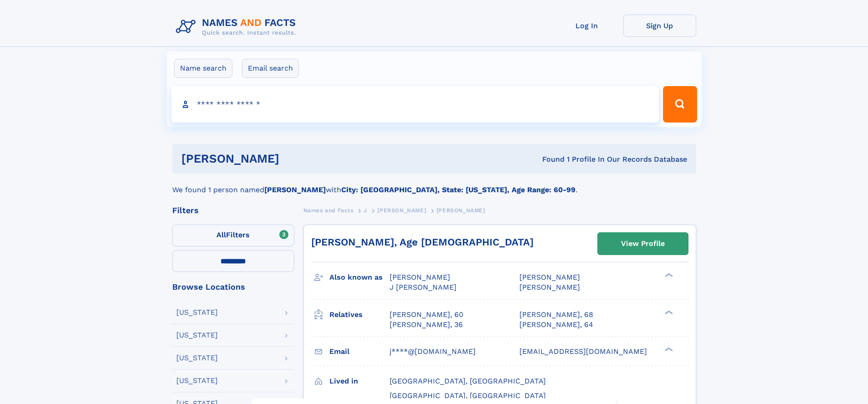  I want to click on h3: Relatives, so click(360, 315).